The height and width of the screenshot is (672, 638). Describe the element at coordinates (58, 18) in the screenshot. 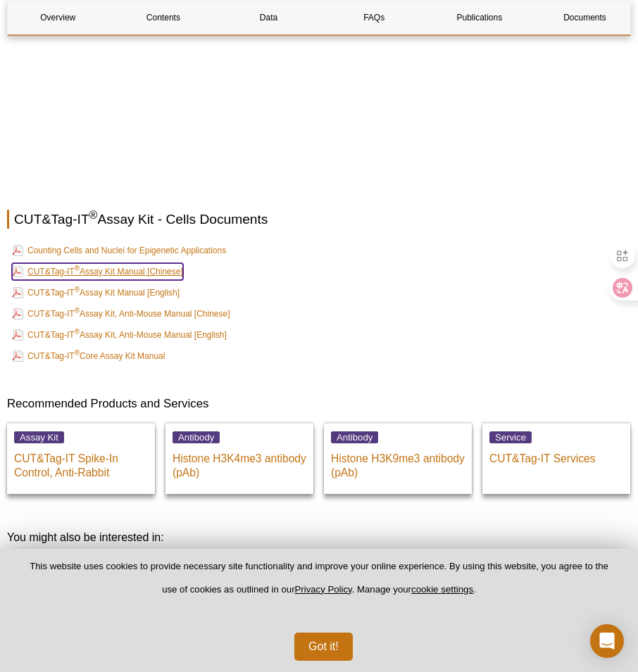

I see `a: Overview` at that location.